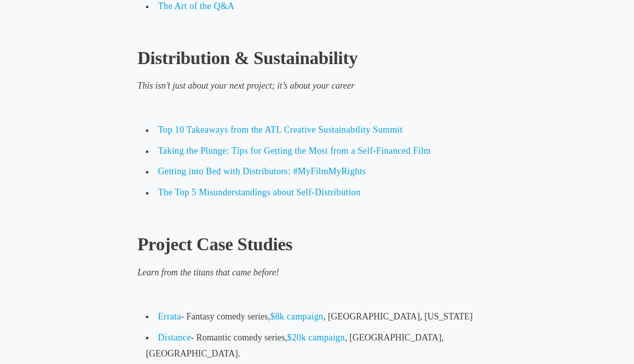 The width and height of the screenshot is (634, 364). Describe the element at coordinates (316, 337) in the screenshot. I see `span: $20k campaign` at that location.